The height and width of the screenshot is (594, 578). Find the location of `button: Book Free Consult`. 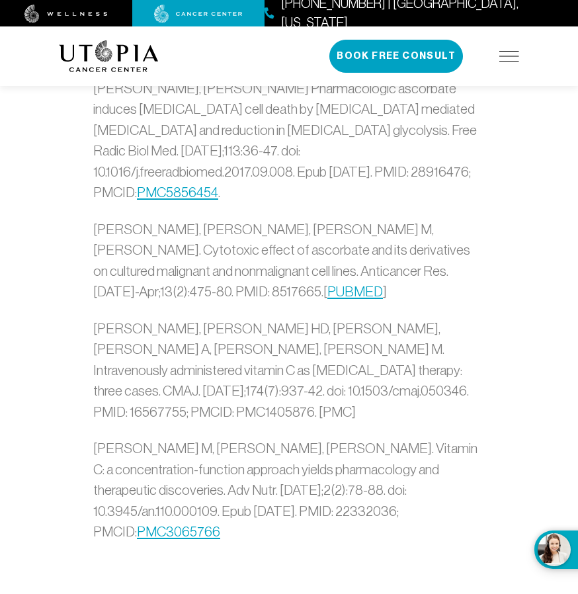

button: Book Free Consult is located at coordinates (396, 56).